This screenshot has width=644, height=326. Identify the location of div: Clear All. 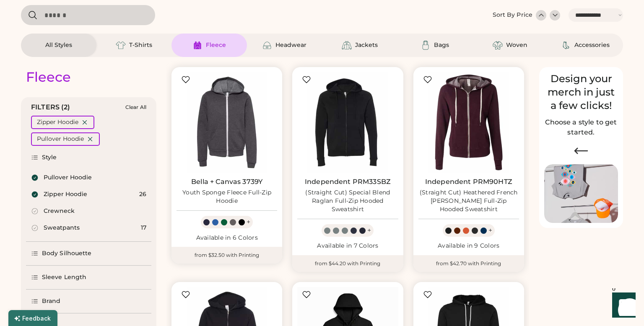
(136, 107).